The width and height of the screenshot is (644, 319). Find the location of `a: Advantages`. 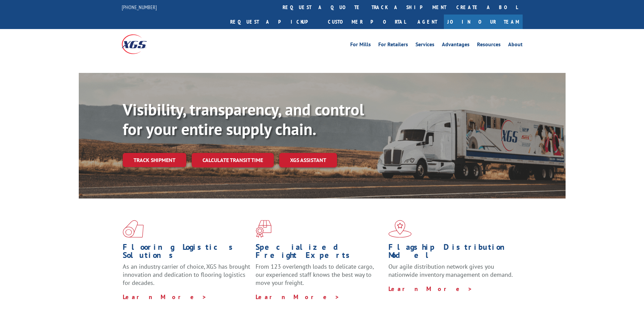

a: Advantages is located at coordinates (456, 46).